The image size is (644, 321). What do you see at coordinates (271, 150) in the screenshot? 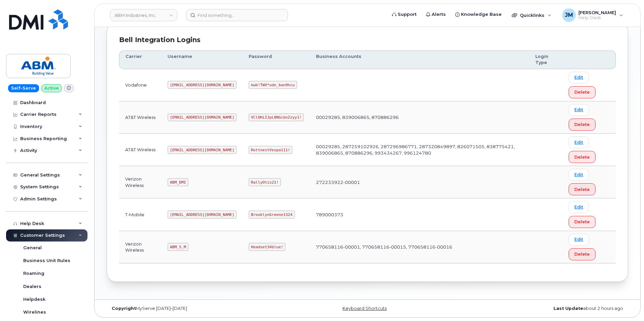
I see `code: RottnestVespa111!` at bounding box center [271, 150].